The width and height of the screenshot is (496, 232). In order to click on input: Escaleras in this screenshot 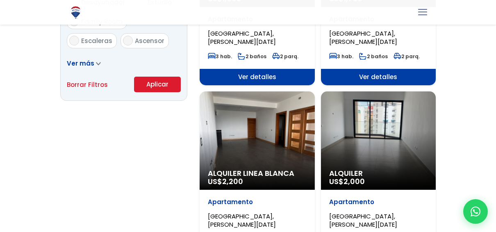, I will do `click(74, 41)`.